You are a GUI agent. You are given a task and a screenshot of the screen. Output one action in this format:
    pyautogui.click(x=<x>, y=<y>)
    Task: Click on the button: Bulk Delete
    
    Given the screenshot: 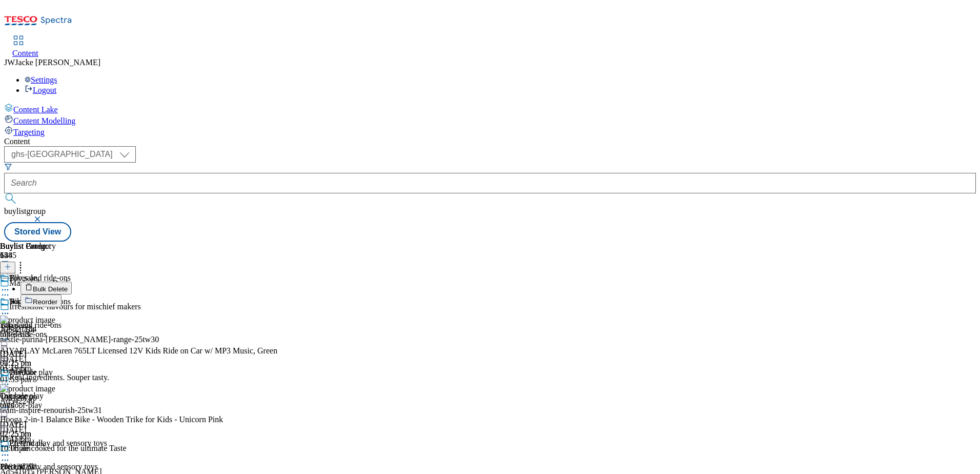 What is the action you would take?
    pyautogui.click(x=46, y=288)
    